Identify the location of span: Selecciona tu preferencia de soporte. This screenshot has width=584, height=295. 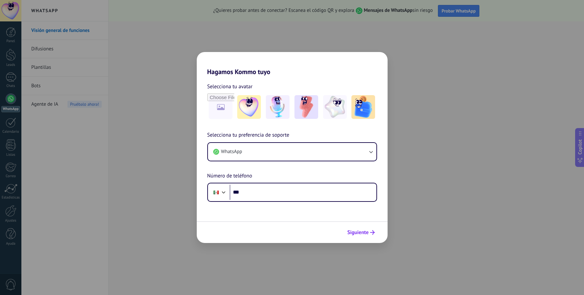
(248, 135).